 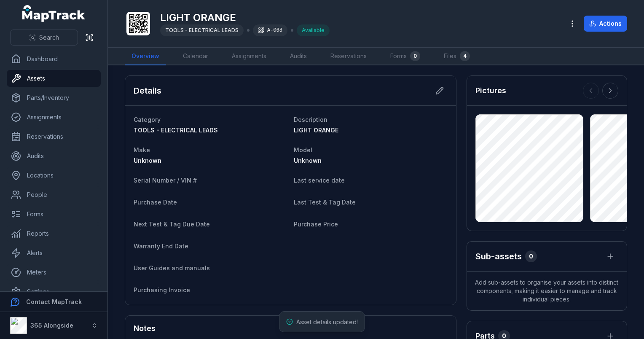 What do you see at coordinates (546, 291) in the screenshot?
I see `span: Add sub-assets to organise your assets into distinct components, making it easier to manage and t...` at bounding box center [546, 291].